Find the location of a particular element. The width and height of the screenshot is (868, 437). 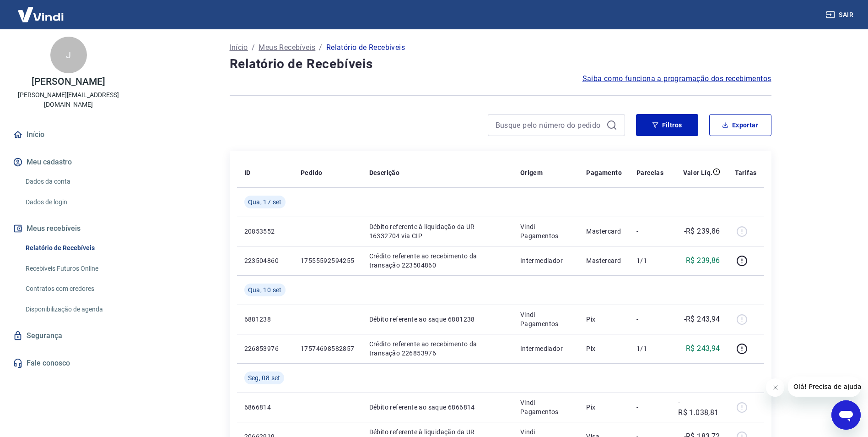

p: 223504860 is located at coordinates (265, 261).